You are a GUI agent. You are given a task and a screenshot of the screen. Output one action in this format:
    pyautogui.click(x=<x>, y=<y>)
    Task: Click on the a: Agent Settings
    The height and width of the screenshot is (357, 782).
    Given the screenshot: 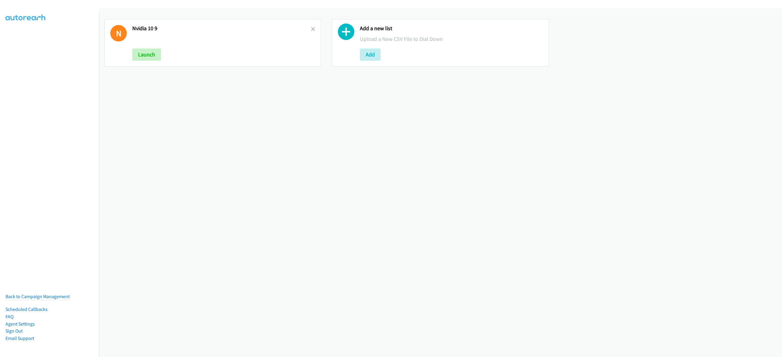 What is the action you would take?
    pyautogui.click(x=20, y=324)
    